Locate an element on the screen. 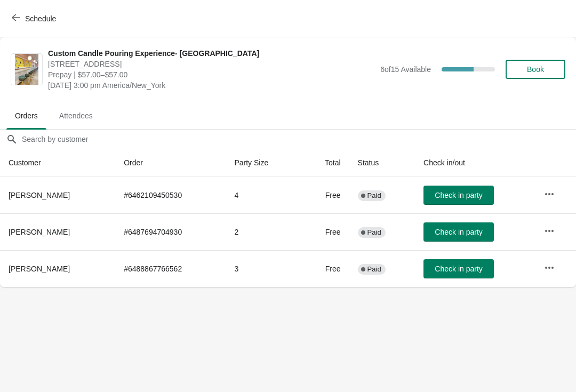 Image resolution: width=576 pixels, height=392 pixels. span: Schedule is located at coordinates (40, 19).